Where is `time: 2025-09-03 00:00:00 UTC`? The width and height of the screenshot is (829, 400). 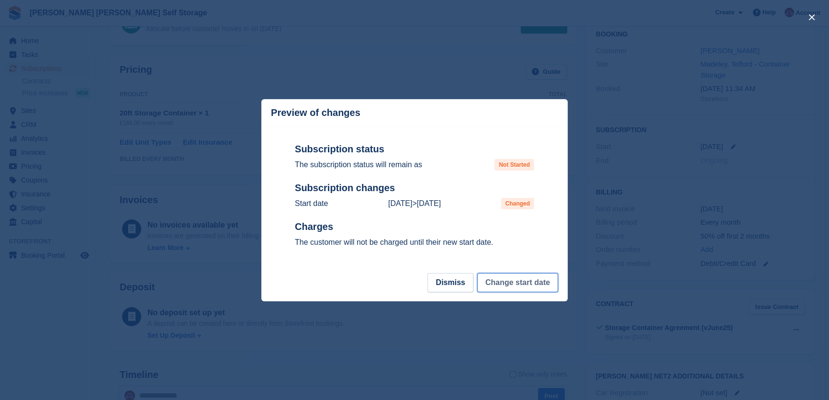
time: 2025-09-03 00:00:00 UTC is located at coordinates (400, 203).